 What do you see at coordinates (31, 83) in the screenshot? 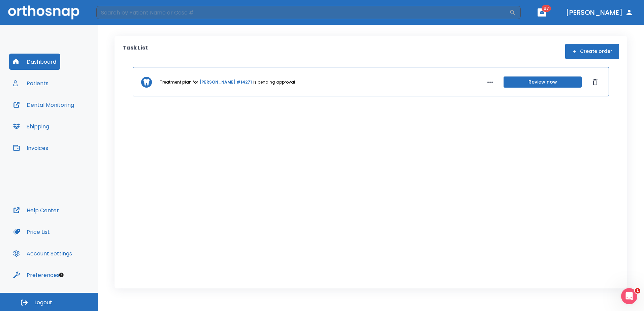
I see `a: Patients` at bounding box center [31, 83].